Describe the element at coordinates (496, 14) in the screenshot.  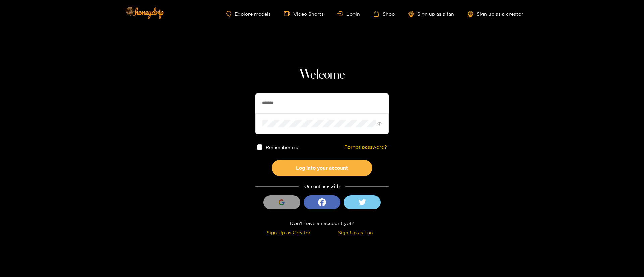
I see `a: Sign up as a creator` at that location.